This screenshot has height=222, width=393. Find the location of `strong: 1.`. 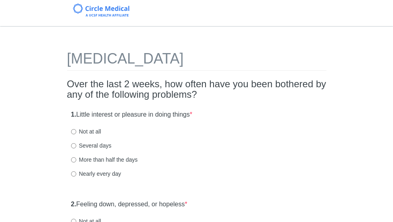

strong: 1. is located at coordinates (73, 114).